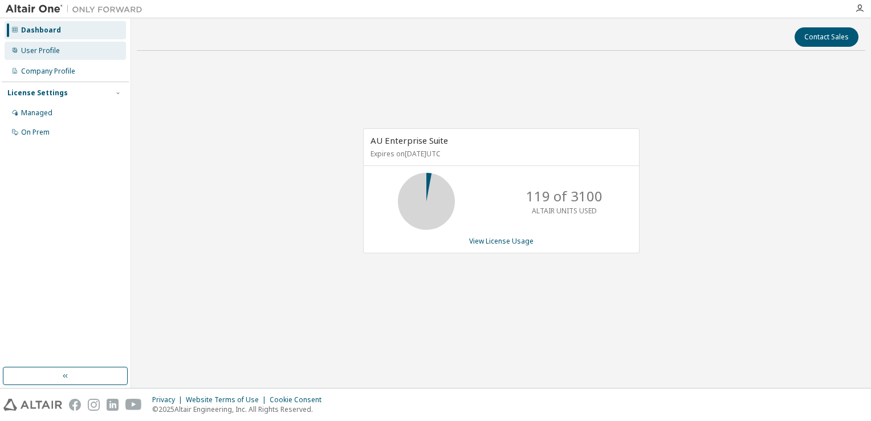  Describe the element at coordinates (564, 196) in the screenshot. I see `p: 119 of 3100` at that location.